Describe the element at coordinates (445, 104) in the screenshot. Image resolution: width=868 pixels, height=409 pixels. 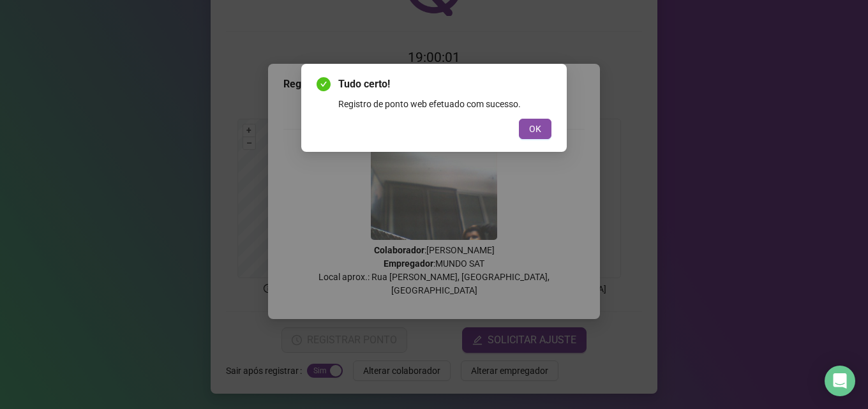
I see `div: Registro de ponto web efetuado com sucesso.` at that location.